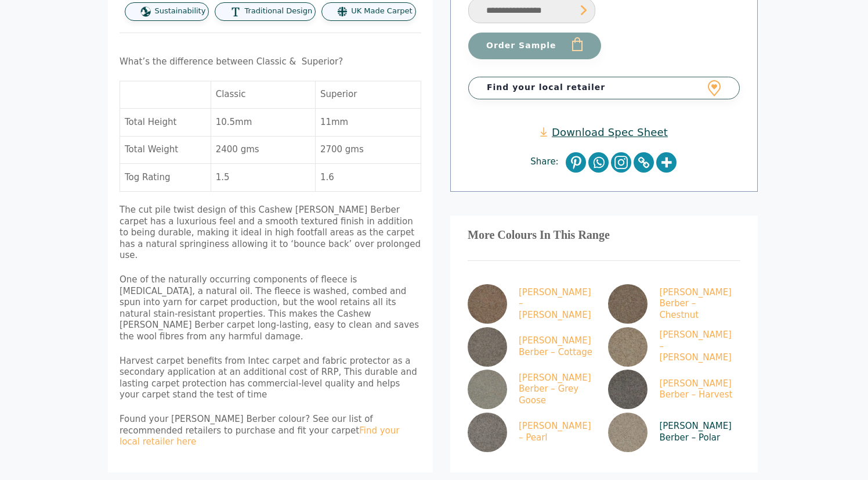  Describe the element at coordinates (264, 151) in the screenshot. I see `td: 2400 gms` at that location.